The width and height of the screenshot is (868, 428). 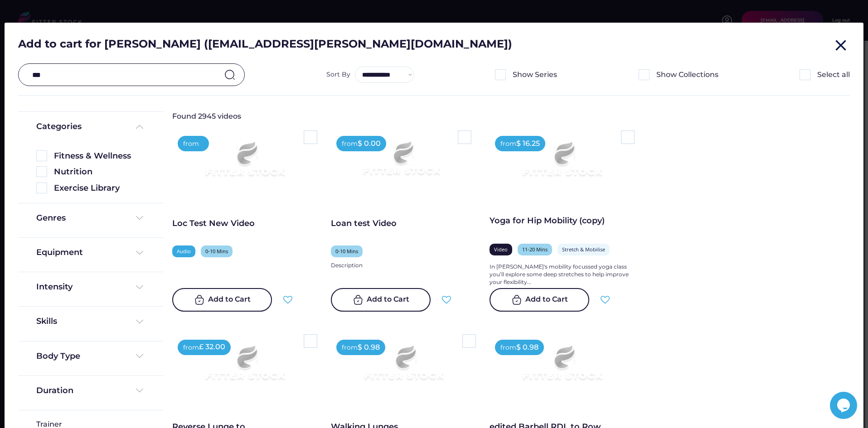 What do you see at coordinates (212, 347) in the screenshot?
I see `div: £ 32.00` at bounding box center [212, 347].